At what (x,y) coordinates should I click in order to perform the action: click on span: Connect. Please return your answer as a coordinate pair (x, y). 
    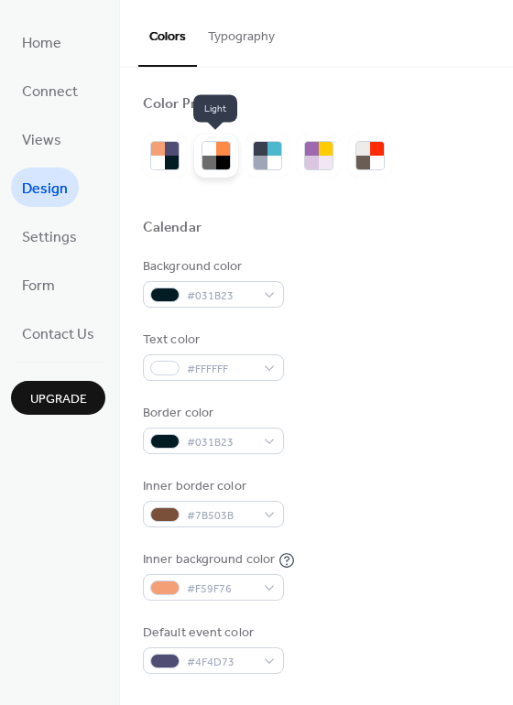
    Looking at the image, I should click on (49, 92).